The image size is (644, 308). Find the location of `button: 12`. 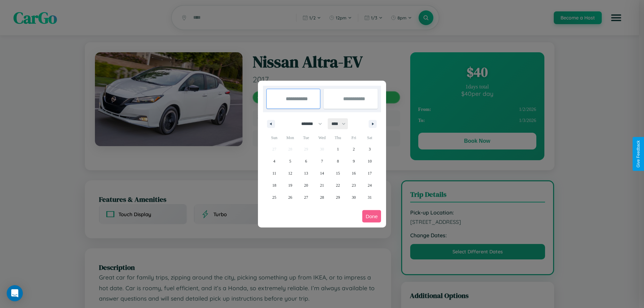

button: 12 is located at coordinates (290, 173).